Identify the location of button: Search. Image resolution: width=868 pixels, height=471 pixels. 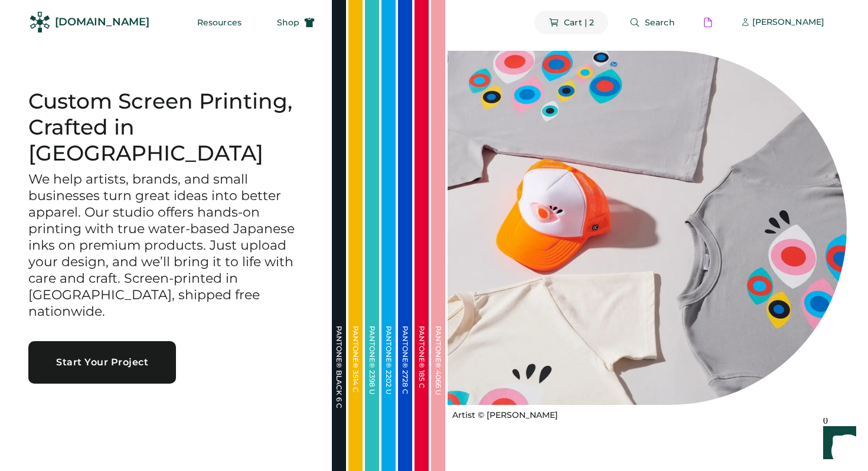
(652, 22).